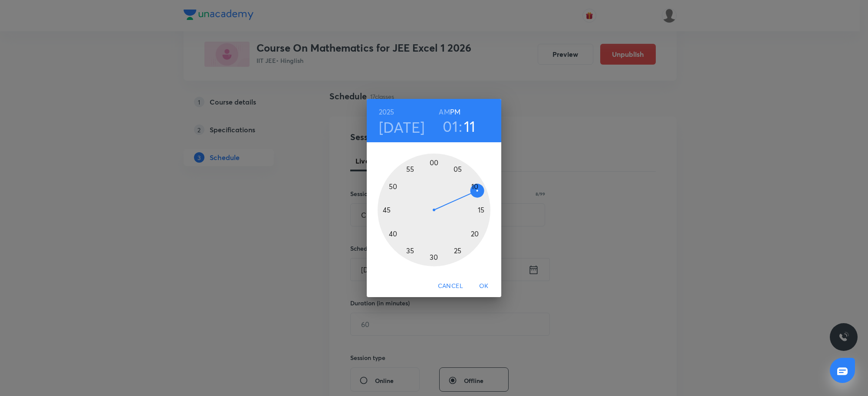 The image size is (868, 396). What do you see at coordinates (484, 286) in the screenshot?
I see `span: OK` at bounding box center [484, 286].